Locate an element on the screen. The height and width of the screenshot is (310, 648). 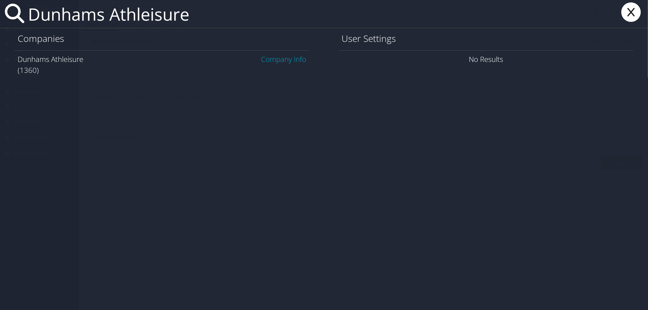
span: Dunhams Athleisure is located at coordinates (50, 59).